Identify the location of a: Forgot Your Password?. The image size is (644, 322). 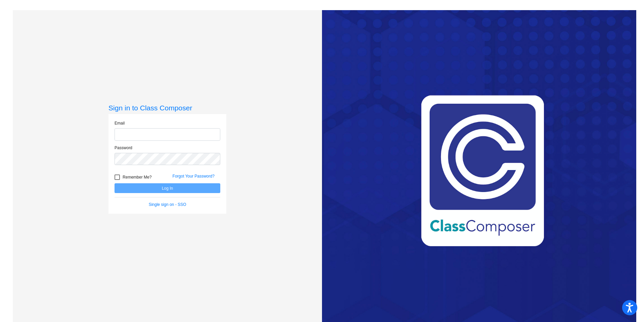
(193, 176).